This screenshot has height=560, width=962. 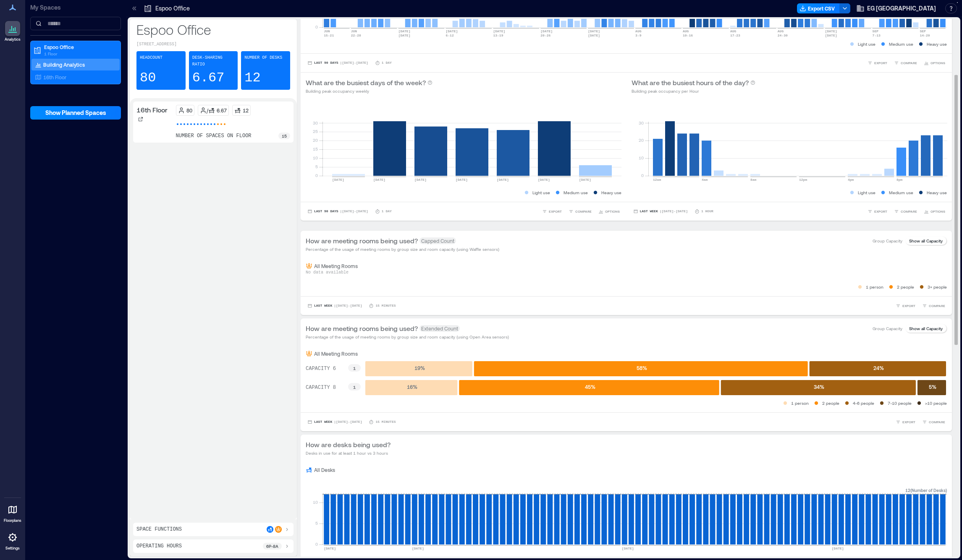 I want to click on p: All Meeting Rooms, so click(x=336, y=266).